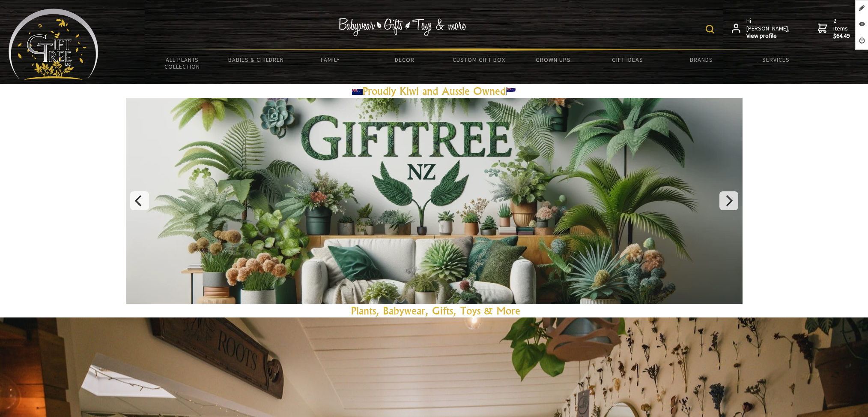  I want to click on a: All Plants Collection, so click(182, 63).